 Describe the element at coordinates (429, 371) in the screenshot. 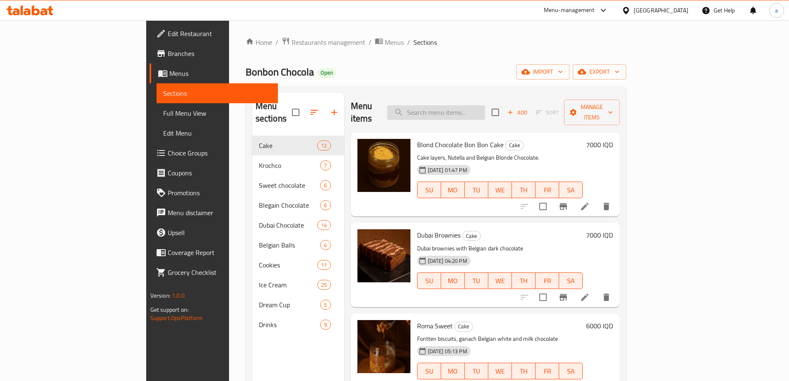

I see `span: SU` at that location.